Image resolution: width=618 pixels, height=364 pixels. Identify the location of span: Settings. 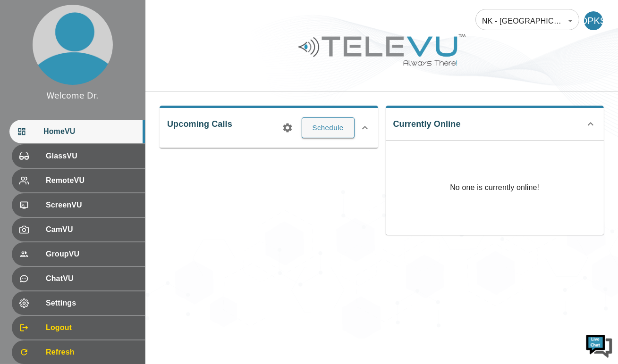
(92, 303).